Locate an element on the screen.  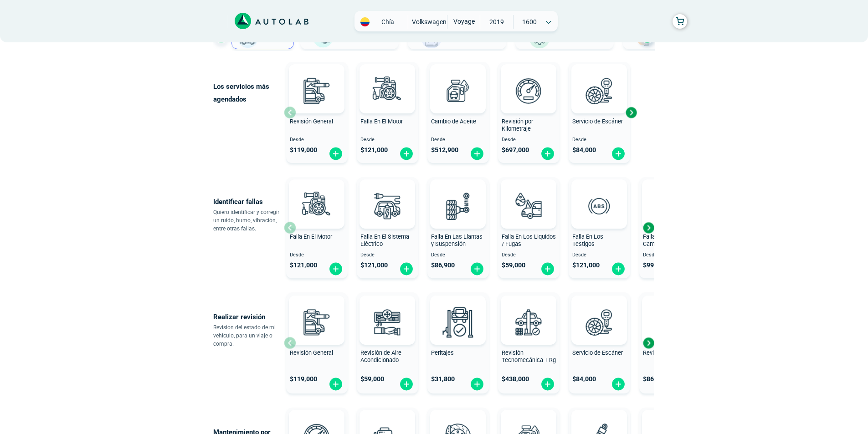
img: peritaje-v3.svg is located at coordinates (458, 321).